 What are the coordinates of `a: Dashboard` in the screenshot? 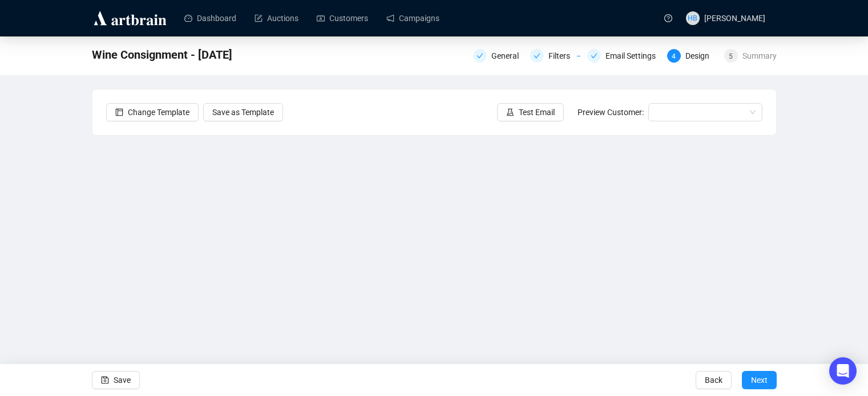 It's located at (210, 18).